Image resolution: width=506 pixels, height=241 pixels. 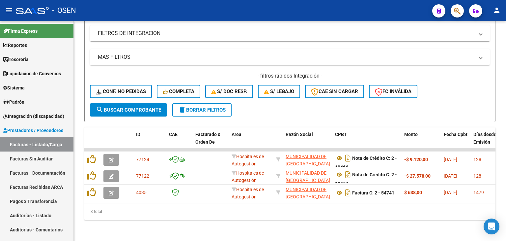 I want to click on span: Integración (discapacidad), so click(x=34, y=116).